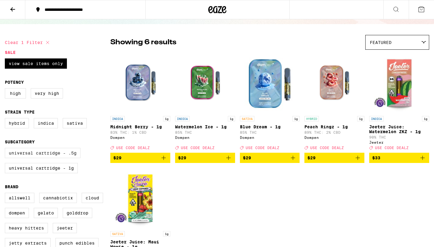 This screenshot has width=434, height=247. I want to click on label: GoldDrop, so click(77, 213).